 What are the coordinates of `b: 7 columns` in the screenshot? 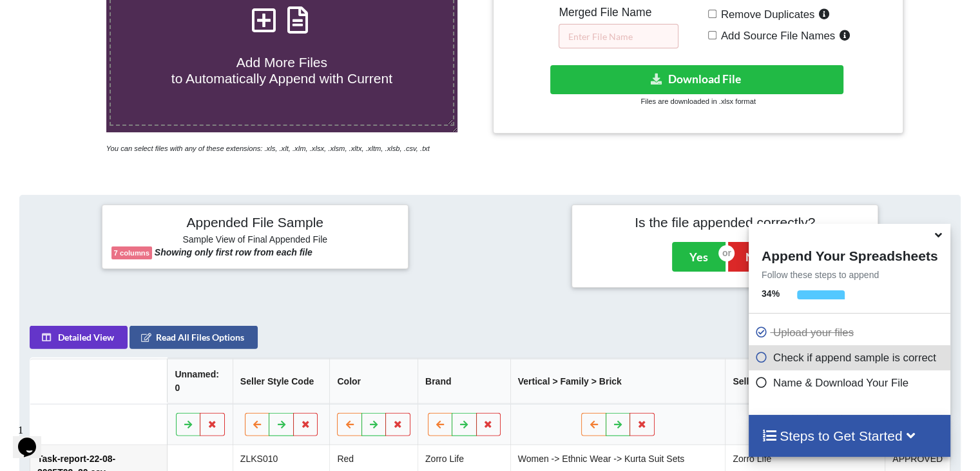 It's located at (132, 253).